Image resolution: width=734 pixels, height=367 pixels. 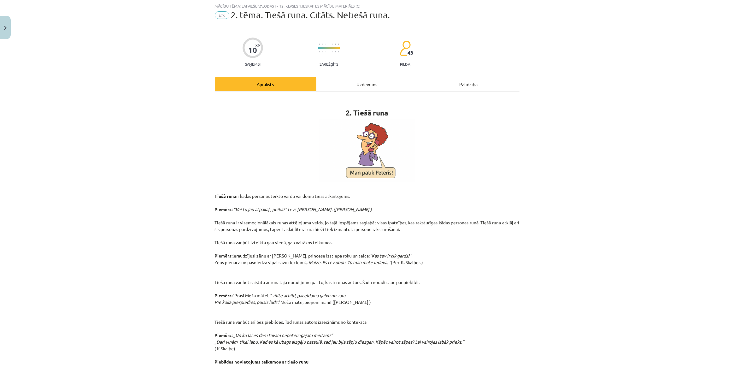 What do you see at coordinates (405, 64) in the screenshot?
I see `p: pilda` at bounding box center [405, 64].